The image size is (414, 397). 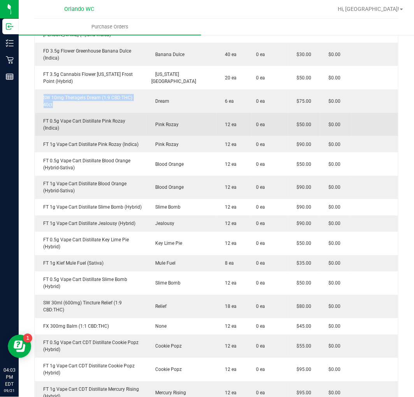 What do you see at coordinates (302, 393) in the screenshot?
I see `span: $95.00` at bounding box center [302, 393].